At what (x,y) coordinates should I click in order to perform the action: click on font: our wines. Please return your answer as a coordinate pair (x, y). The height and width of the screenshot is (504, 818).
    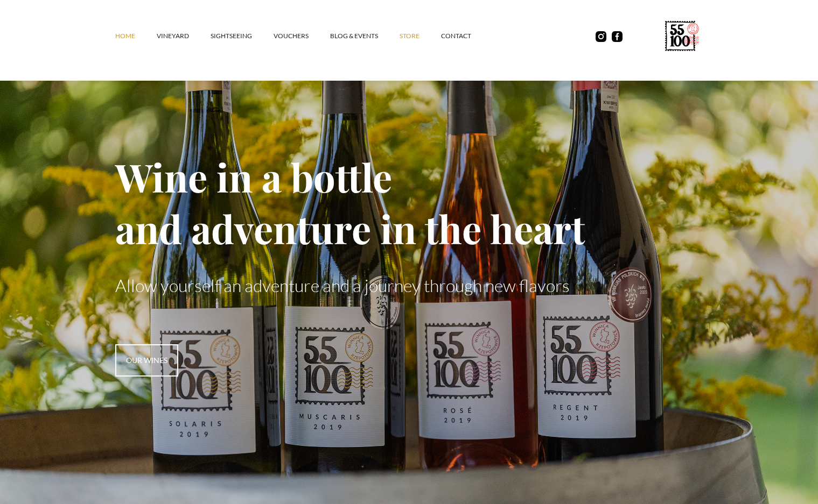
    Looking at the image, I should click on (147, 360).